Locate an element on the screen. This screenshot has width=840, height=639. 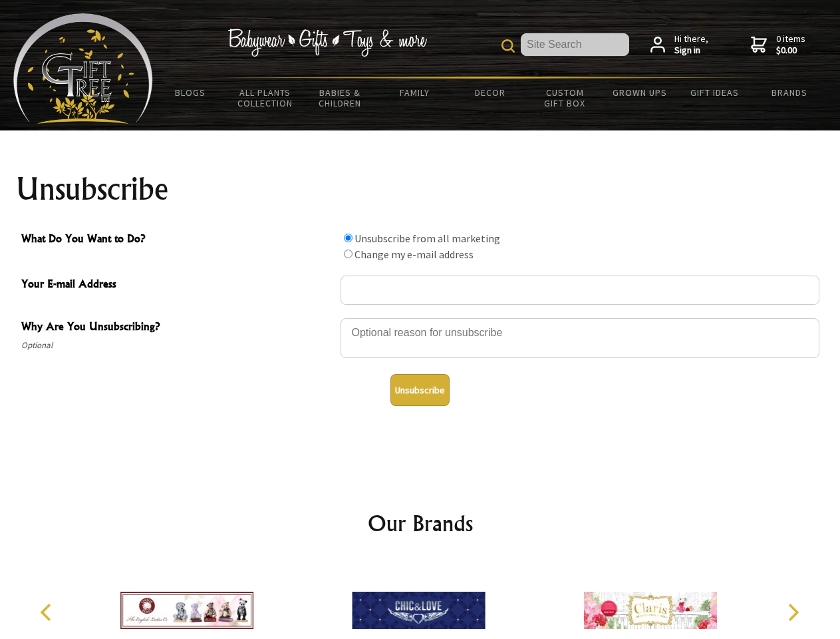
span: Why Are You Unsubscribing? is located at coordinates (177, 327).